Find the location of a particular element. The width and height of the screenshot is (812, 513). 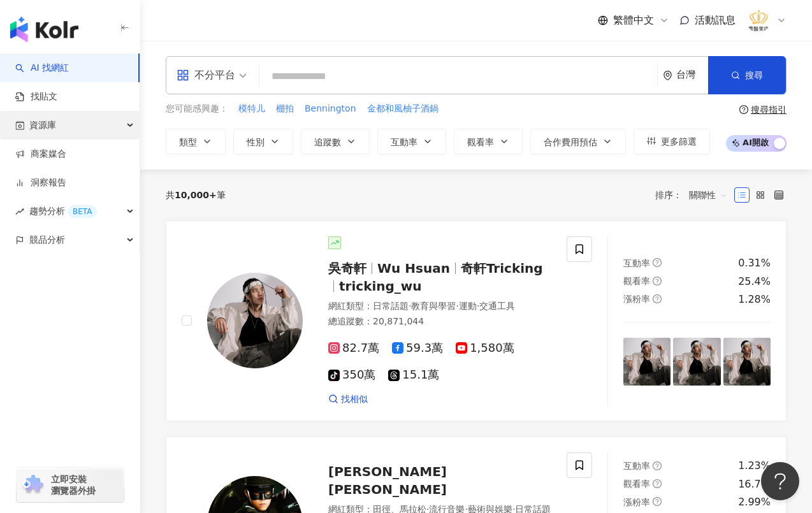

a: 洞察報告 is located at coordinates (41, 183).